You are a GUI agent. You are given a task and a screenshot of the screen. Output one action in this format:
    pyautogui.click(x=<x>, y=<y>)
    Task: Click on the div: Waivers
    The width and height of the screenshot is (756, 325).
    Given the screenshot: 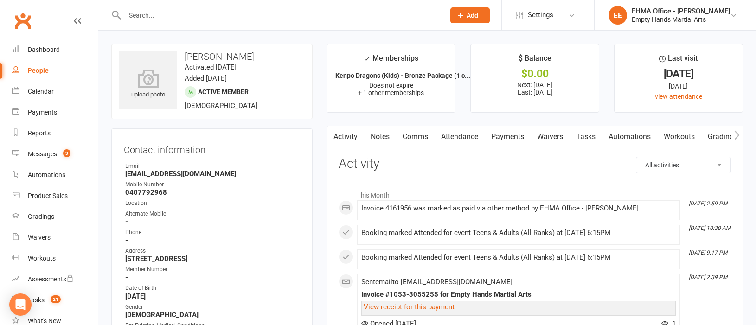 What is the action you would take?
    pyautogui.click(x=39, y=238)
    